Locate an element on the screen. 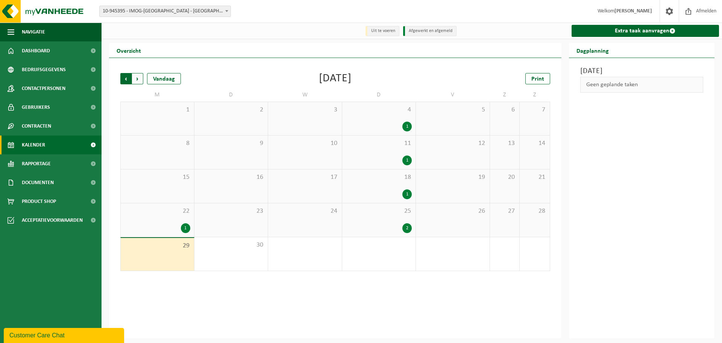 The height and width of the screenshot is (343, 722). span: 6 is located at coordinates (505, 110).